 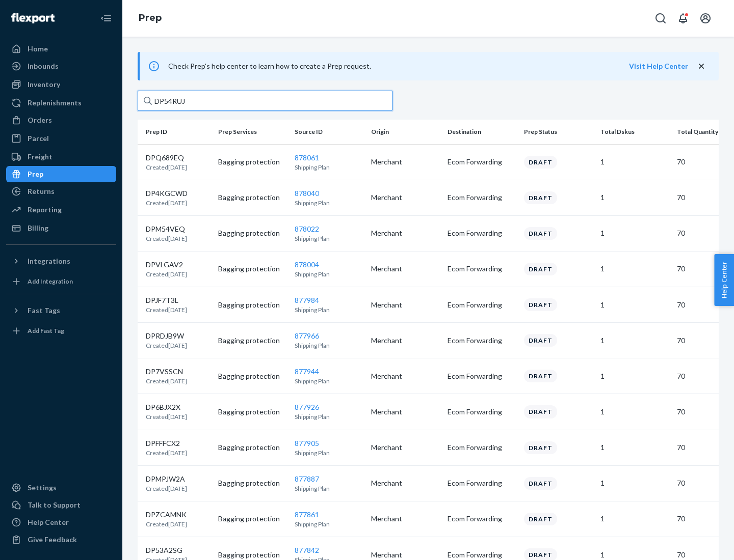 I want to click on th: Prep Services, so click(x=252, y=132).